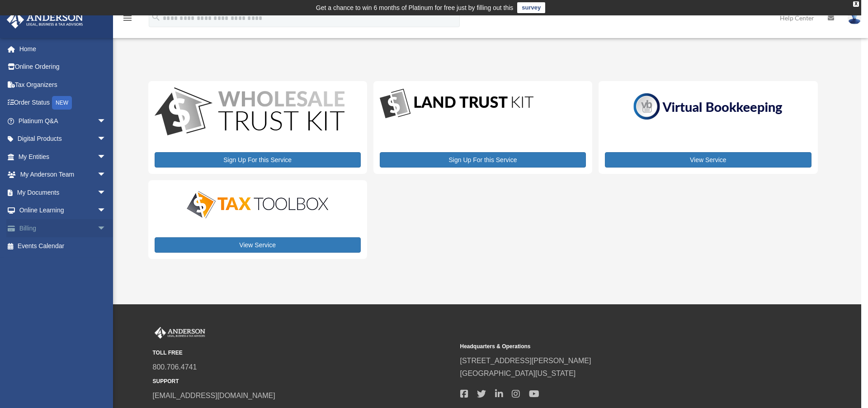 The height and width of the screenshot is (408, 868). I want to click on small: Headquarters & Operations, so click(611, 346).